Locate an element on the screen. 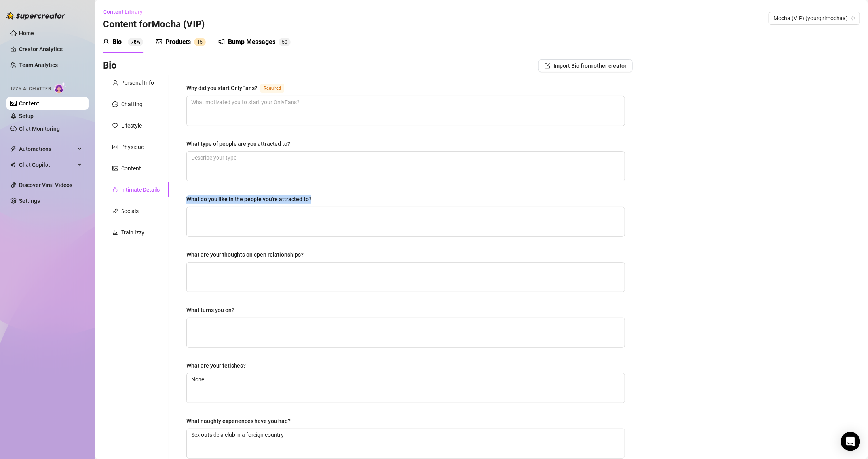 This screenshot has height=459, width=868. span: heart is located at coordinates (115, 125).